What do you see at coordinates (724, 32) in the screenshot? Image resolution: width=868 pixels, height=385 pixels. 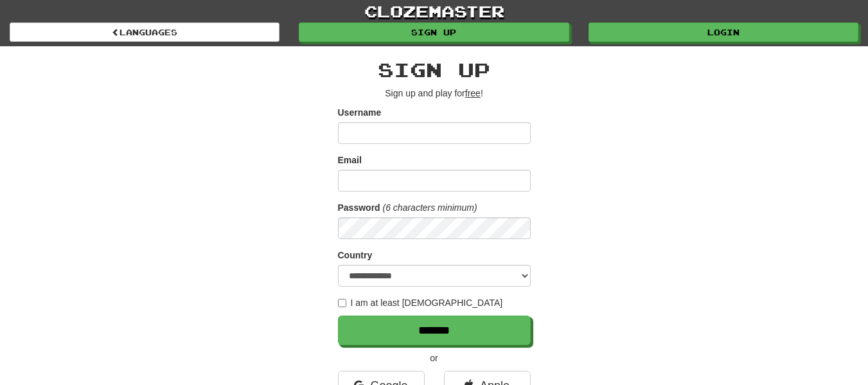 I see `a: Login` at bounding box center [724, 32].